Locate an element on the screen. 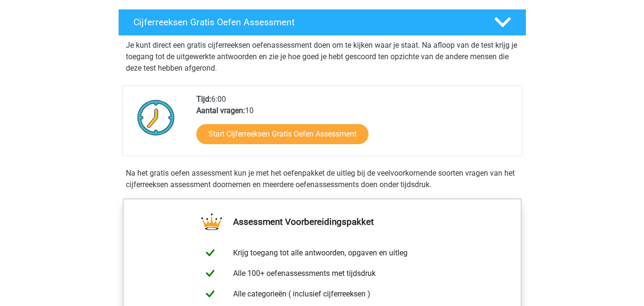  b: Aantal vragen: is located at coordinates (220, 110).